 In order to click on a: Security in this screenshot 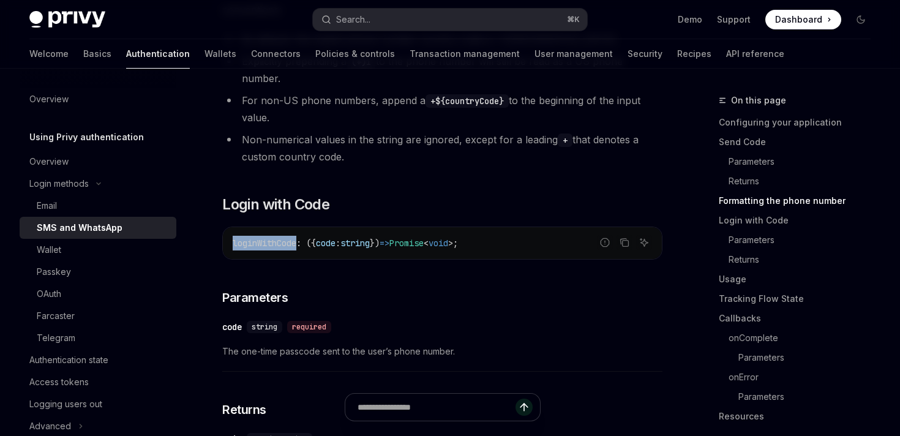, I will do `click(645, 54)`.